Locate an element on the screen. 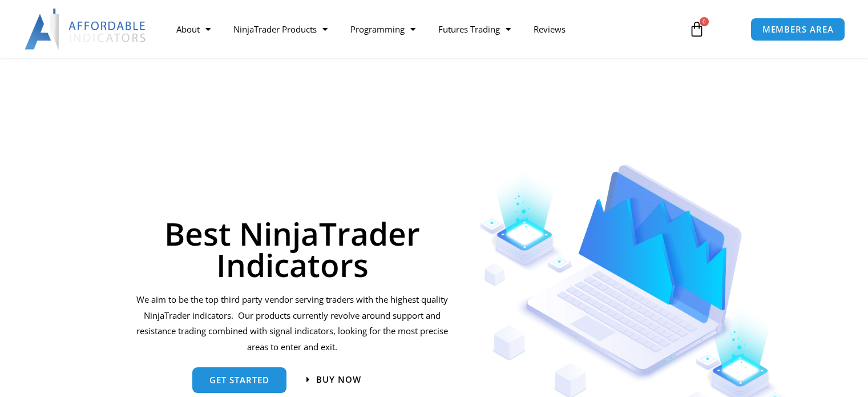  nav: Menu is located at coordinates (421, 29).